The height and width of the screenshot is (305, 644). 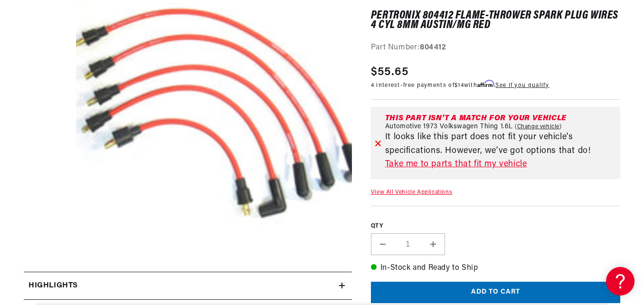 I want to click on strong: 804412, so click(x=433, y=48).